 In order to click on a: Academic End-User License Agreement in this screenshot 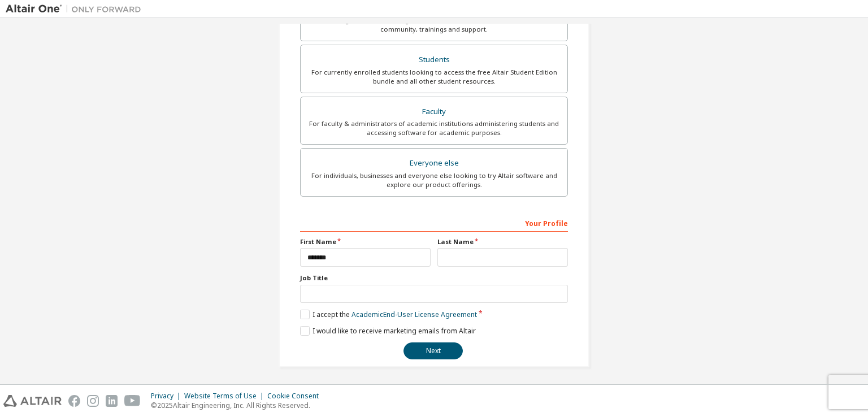, I will do `click(414, 314)`.